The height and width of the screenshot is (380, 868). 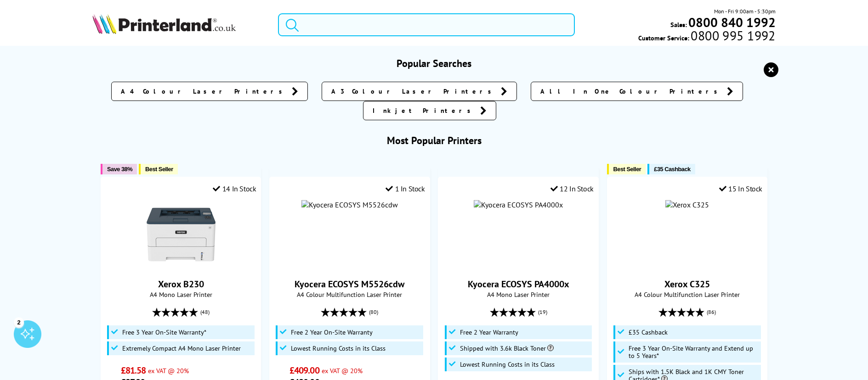 I want to click on span: (48), so click(x=205, y=312).